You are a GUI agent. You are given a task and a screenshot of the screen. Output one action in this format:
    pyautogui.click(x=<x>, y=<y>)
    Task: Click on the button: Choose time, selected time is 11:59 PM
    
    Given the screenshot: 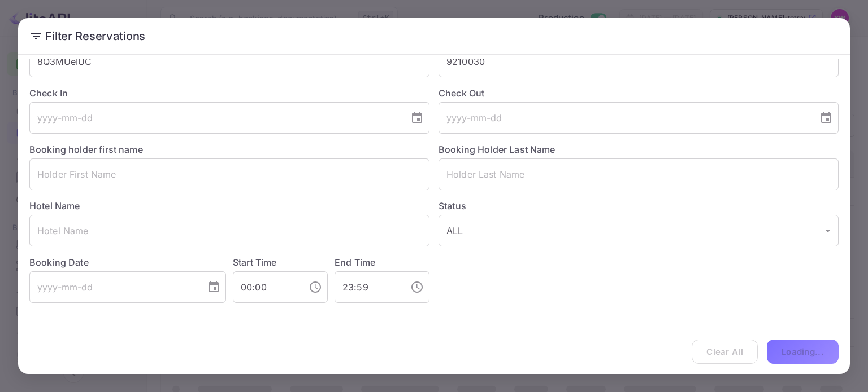 What is the action you would take?
    pyautogui.click(x=417, y=287)
    